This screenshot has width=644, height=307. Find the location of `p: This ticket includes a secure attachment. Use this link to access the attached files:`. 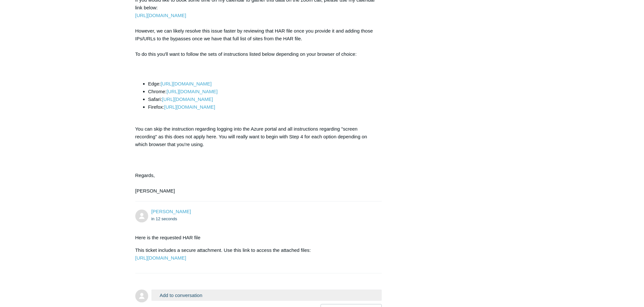

p: This ticket includes a secure attachment. Use this link to access the attached files: is located at coordinates (256, 254).